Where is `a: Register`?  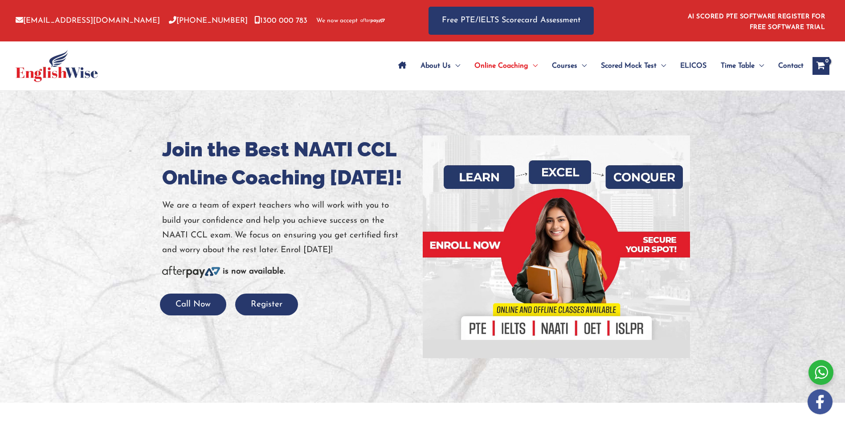
a: Register is located at coordinates (266, 304).